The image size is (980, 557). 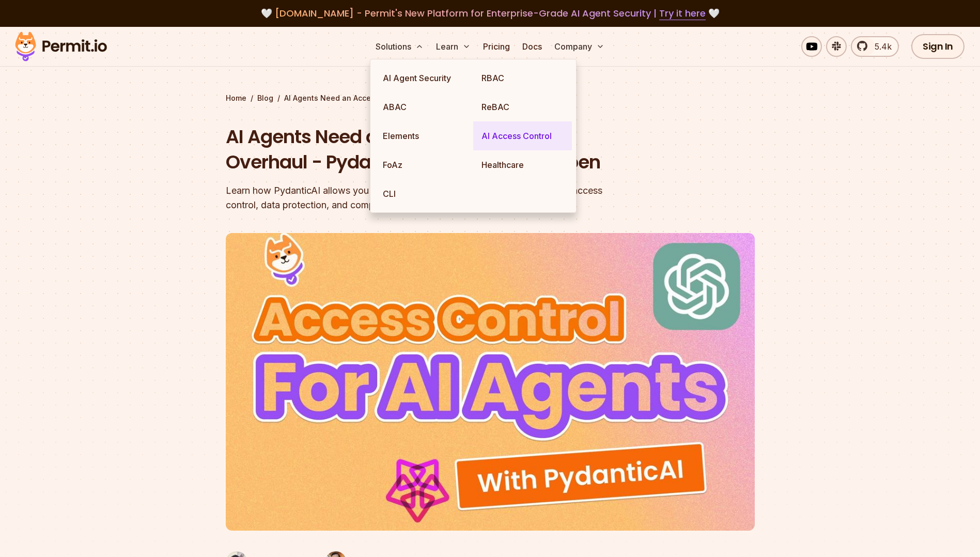 I want to click on a: Sign In, so click(x=938, y=47).